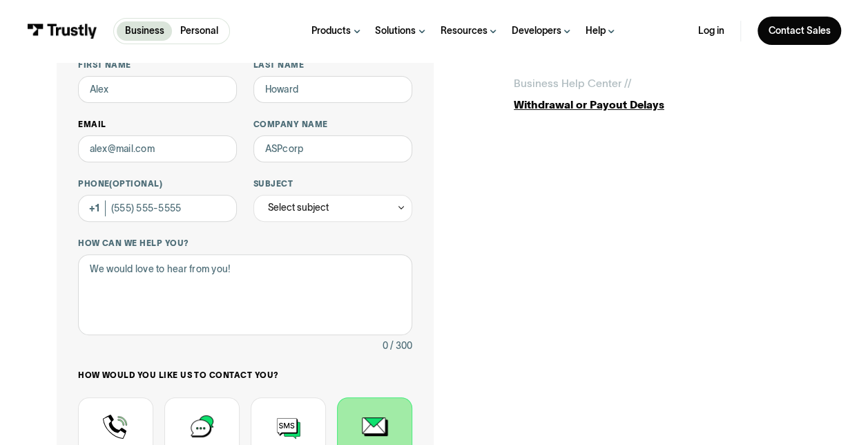 The image size is (868, 445). Describe the element at coordinates (135, 183) in the screenshot. I see `span: (Optional)` at that location.